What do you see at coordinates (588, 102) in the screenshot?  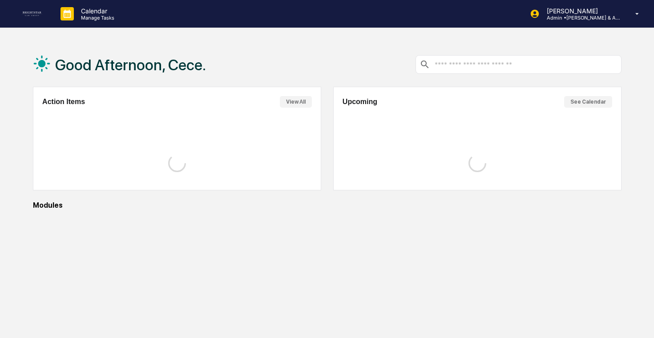 I see `a: See Calendar` at bounding box center [588, 102].